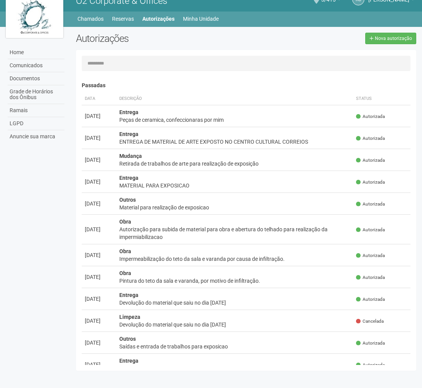  I want to click on div: Material para realização de exposicao, so click(235, 207).